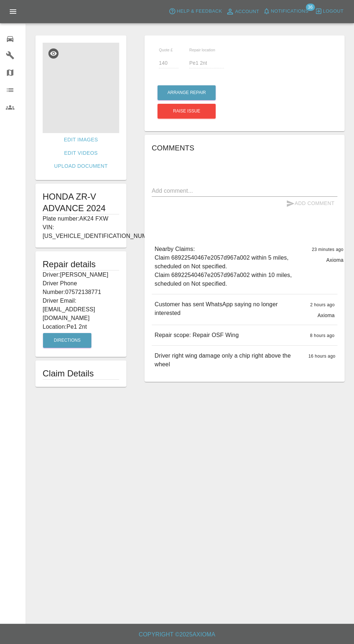  Describe the element at coordinates (322, 356) in the screenshot. I see `span: 16 hours ago` at that location.